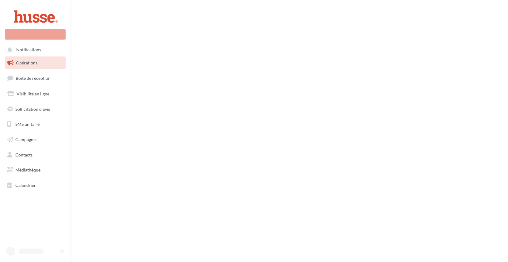  I want to click on a: Visibilité en ligne, so click(35, 94).